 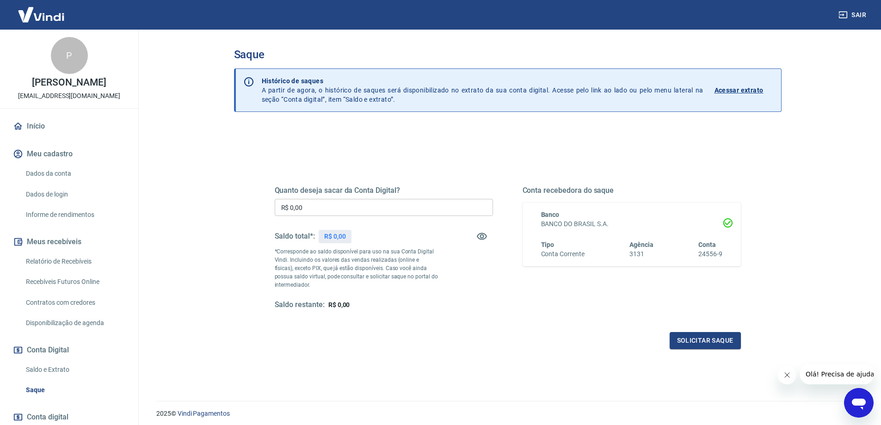 What do you see at coordinates (48, 417) in the screenshot?
I see `span: Conta digital` at bounding box center [48, 417].